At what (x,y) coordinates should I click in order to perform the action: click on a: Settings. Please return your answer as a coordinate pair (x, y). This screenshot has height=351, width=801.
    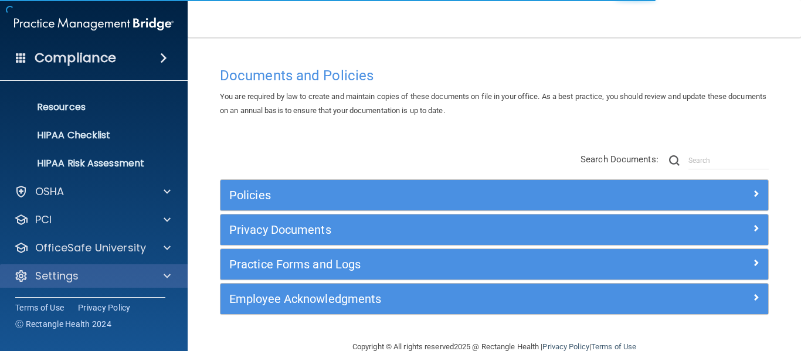
    Looking at the image, I should click on (92, 276).